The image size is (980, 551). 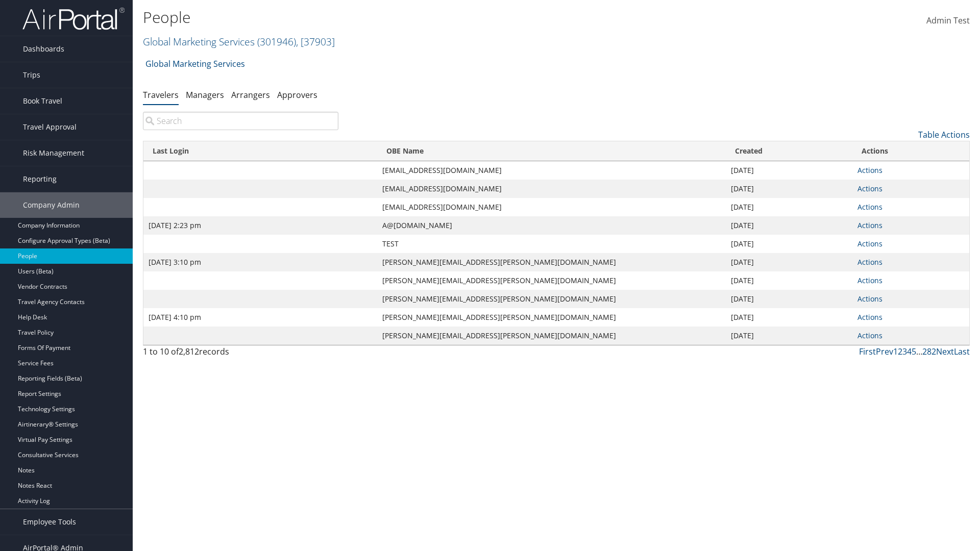 I want to click on a: Arrangers, so click(x=251, y=95).